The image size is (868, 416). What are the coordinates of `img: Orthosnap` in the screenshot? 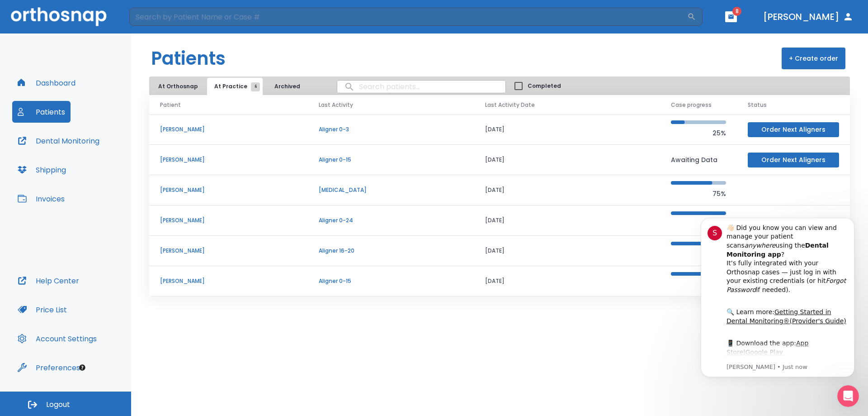 It's located at (59, 17).